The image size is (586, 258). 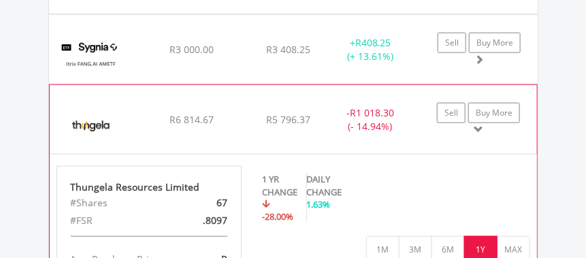 I want to click on span: R3 000.00, so click(x=191, y=49).